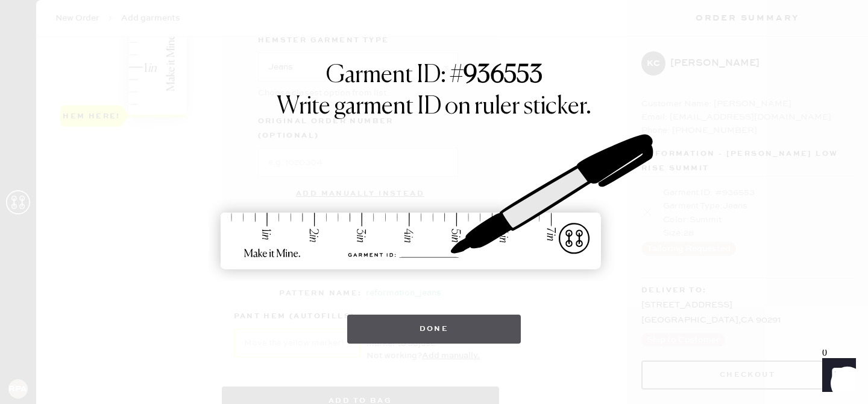  I want to click on img: ruler-sticker-sharpie.svg, so click(434, 203).